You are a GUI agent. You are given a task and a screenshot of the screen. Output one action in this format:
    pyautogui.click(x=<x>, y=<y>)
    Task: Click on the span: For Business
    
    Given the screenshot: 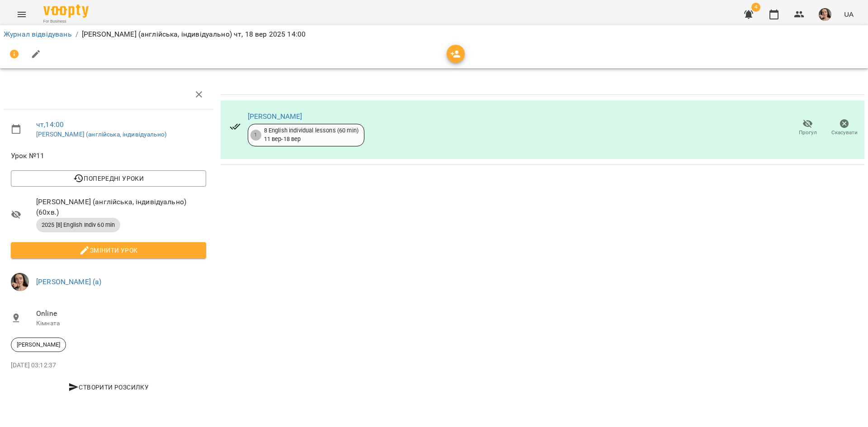 What is the action you would take?
    pyautogui.click(x=66, y=21)
    